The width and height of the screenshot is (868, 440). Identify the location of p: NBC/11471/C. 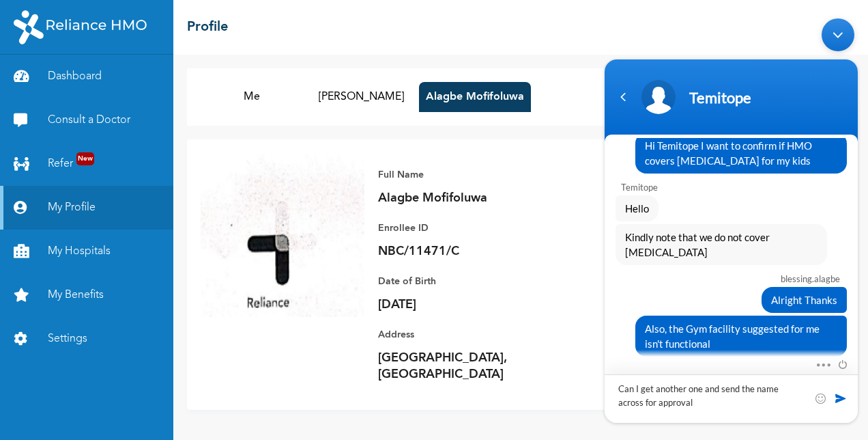
(474, 251).